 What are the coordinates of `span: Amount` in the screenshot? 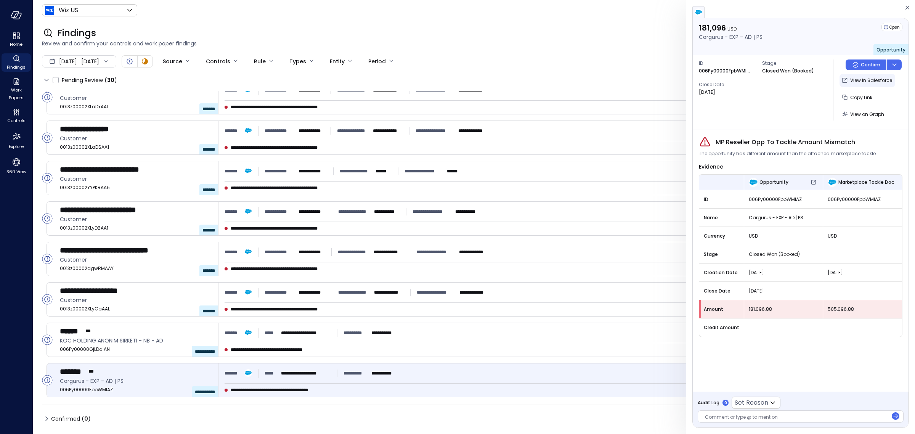 It's located at (721, 309).